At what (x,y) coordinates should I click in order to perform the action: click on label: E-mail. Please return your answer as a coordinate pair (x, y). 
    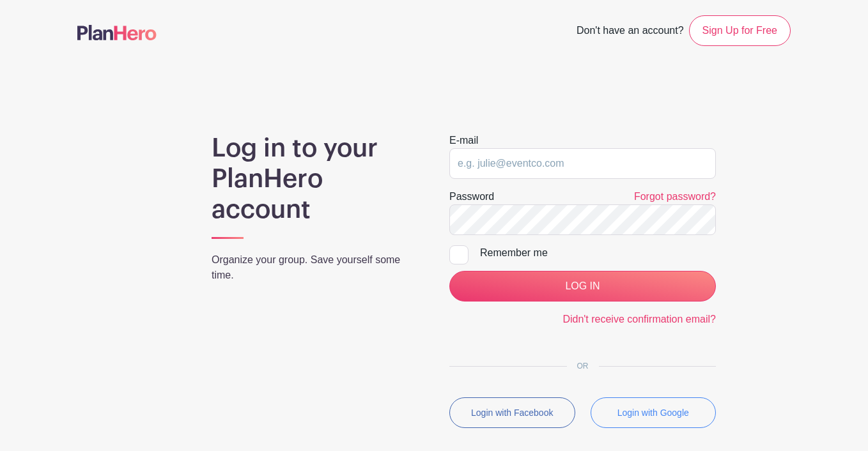
    Looking at the image, I should click on (463, 141).